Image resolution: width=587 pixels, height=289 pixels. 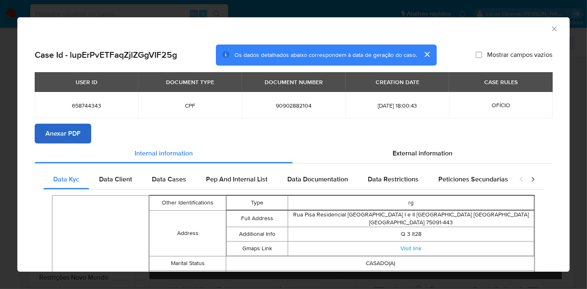 I want to click on td: Marital Status, so click(x=187, y=263).